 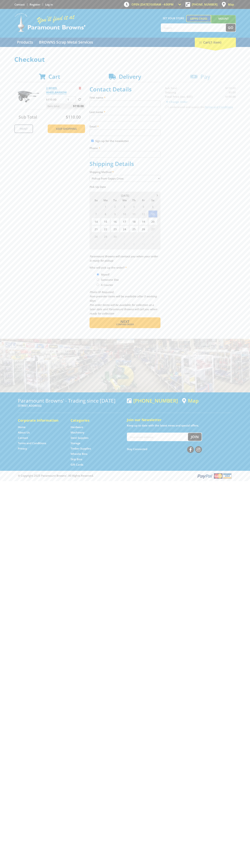 What do you see at coordinates (125, 200) in the screenshot?
I see `span: We` at bounding box center [125, 200].